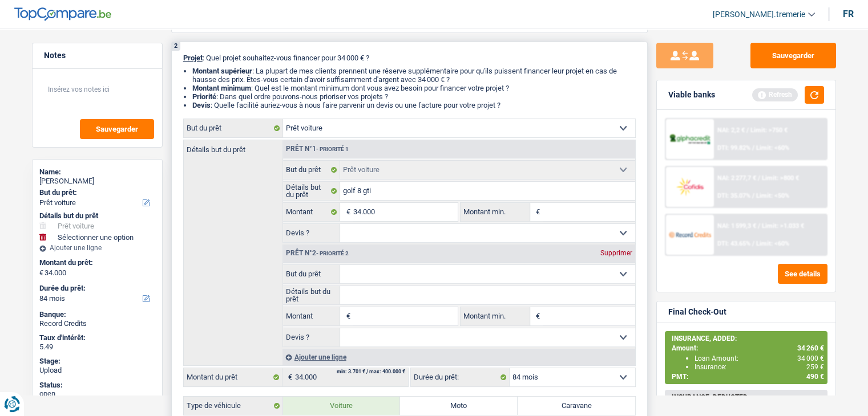 This screenshot has width=868, height=416. Describe the element at coordinates (775, 95) in the screenshot. I see `div: Refresh` at that location.